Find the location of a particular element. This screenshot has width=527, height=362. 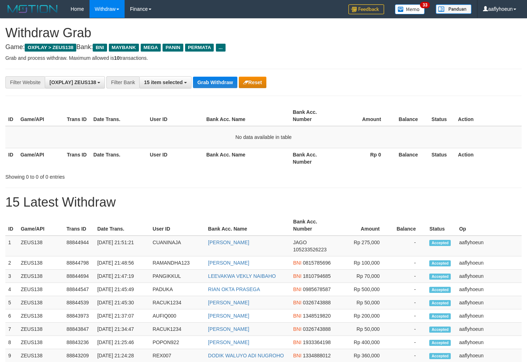

td: Rp 500,000 is located at coordinates (363, 289).